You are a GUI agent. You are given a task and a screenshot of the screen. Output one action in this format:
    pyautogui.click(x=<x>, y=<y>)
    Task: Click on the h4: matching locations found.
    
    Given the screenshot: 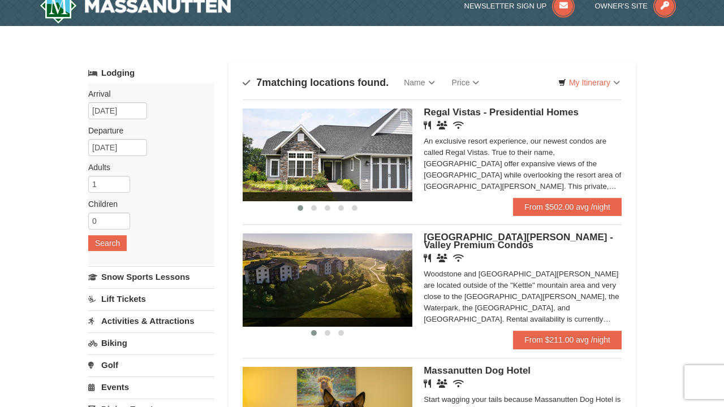 What is the action you would take?
    pyautogui.click(x=316, y=83)
    